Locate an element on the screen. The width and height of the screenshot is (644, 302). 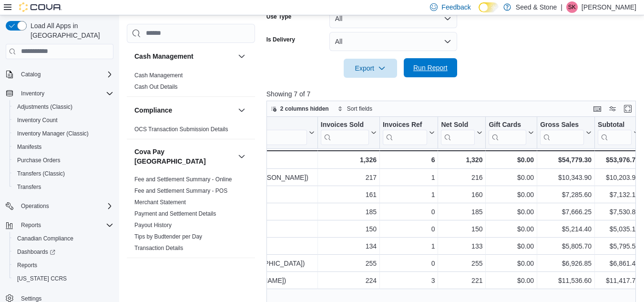
button: All is located at coordinates (393, 19).